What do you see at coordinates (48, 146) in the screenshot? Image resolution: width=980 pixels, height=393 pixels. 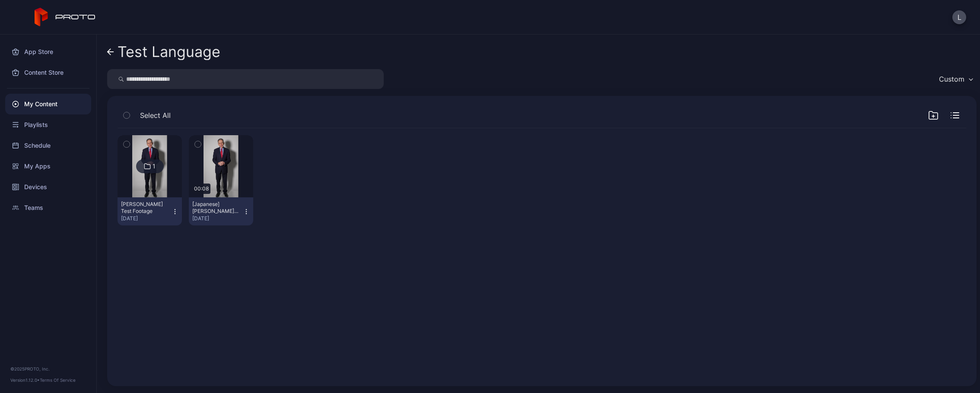 I see `div: Schedule` at bounding box center [48, 146].